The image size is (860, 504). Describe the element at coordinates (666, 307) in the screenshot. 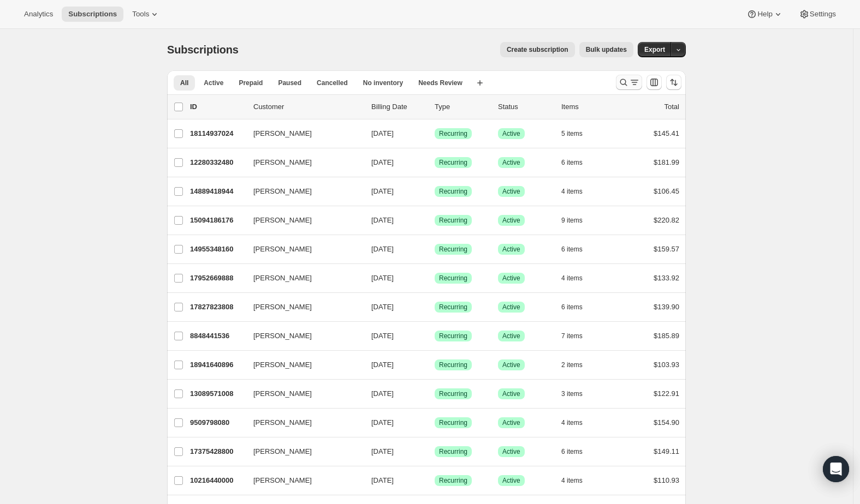

I see `span: $139.90` at that location.